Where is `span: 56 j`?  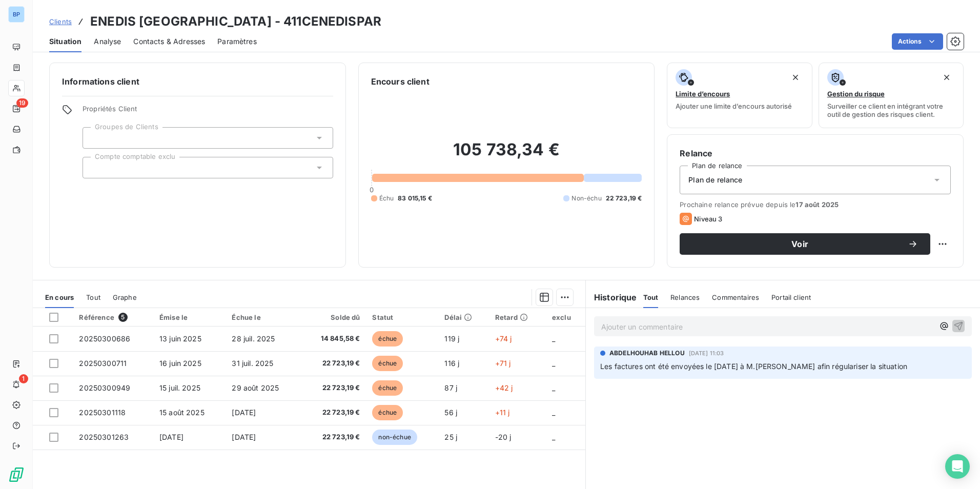 span: 56 j is located at coordinates (450, 413).